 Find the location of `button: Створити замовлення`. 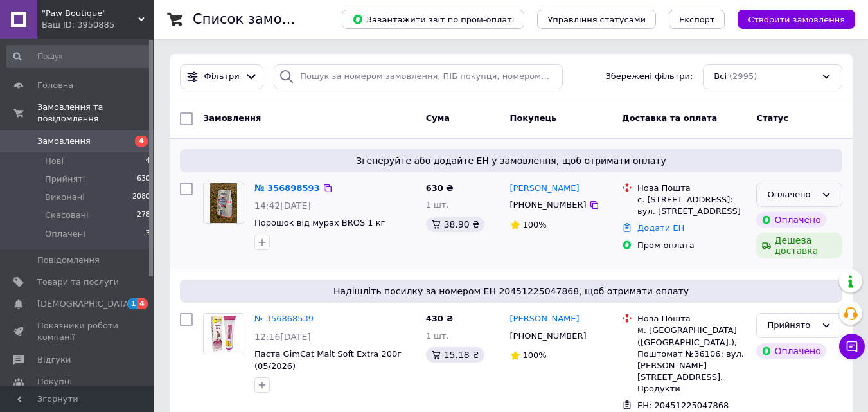

button: Створити замовлення is located at coordinates (796, 19).